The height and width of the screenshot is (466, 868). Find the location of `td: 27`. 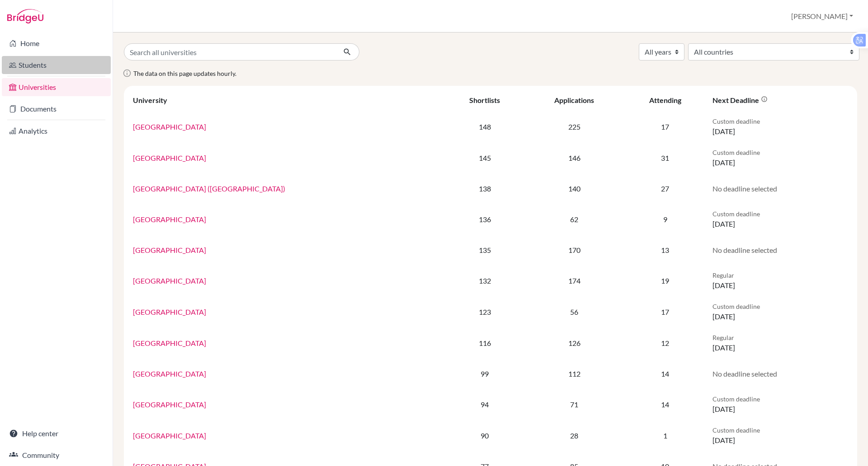

td: 27 is located at coordinates (665, 188).